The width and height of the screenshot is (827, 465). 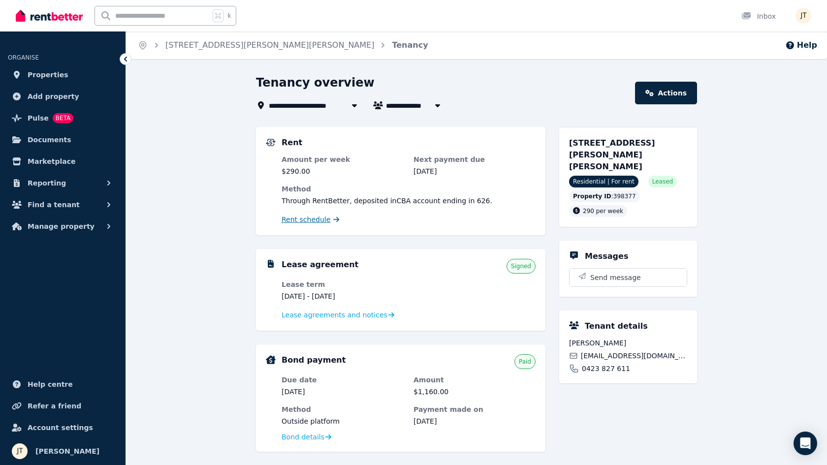 What do you see at coordinates (283, 45) in the screenshot?
I see `nav: Breadcrumb` at bounding box center [283, 45].